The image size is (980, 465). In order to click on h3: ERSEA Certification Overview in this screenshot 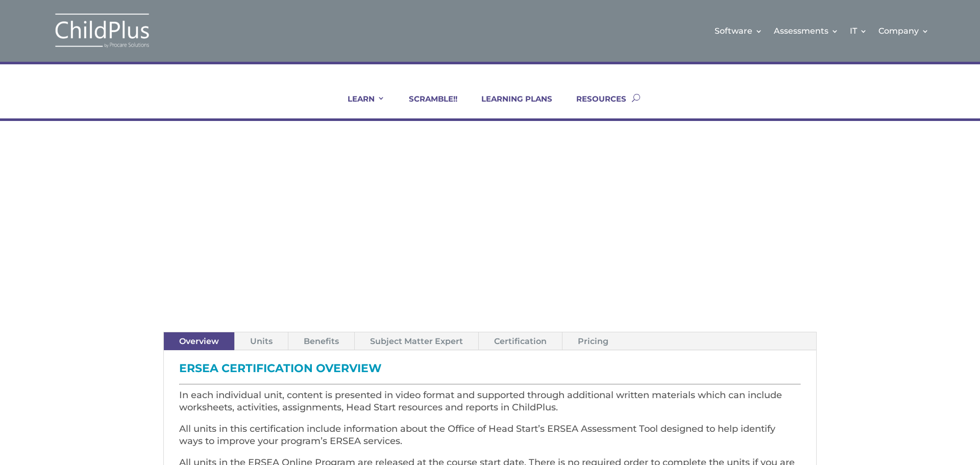, I will do `click(490, 371)`.